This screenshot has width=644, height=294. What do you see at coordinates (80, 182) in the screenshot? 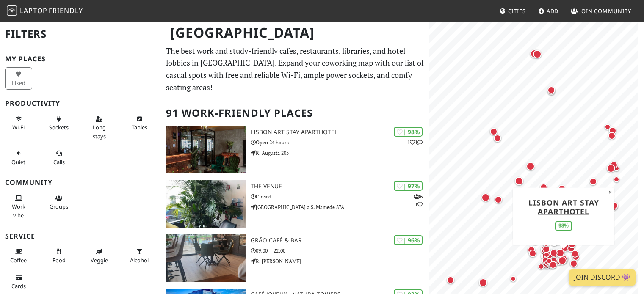
I see `h3: Community` at bounding box center [80, 182].